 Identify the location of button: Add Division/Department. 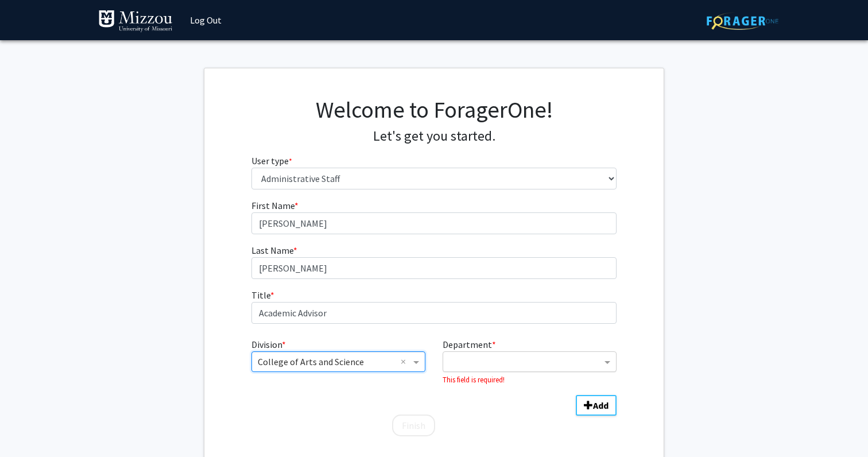
(595, 405).